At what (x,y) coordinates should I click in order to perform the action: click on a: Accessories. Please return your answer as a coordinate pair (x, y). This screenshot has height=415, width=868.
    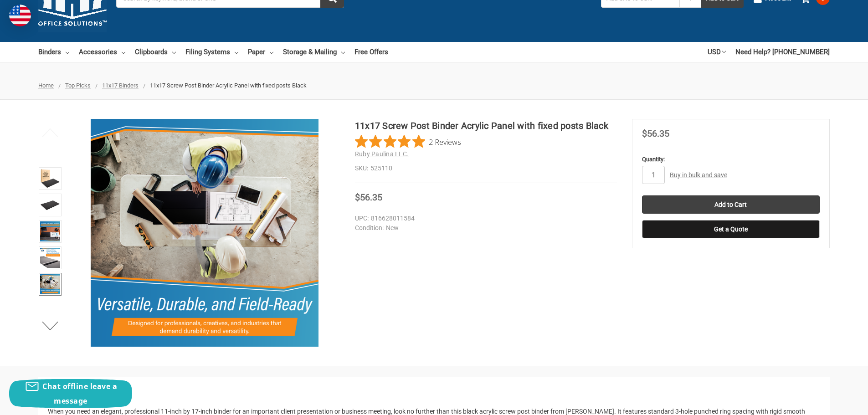
    Looking at the image, I should click on (102, 52).